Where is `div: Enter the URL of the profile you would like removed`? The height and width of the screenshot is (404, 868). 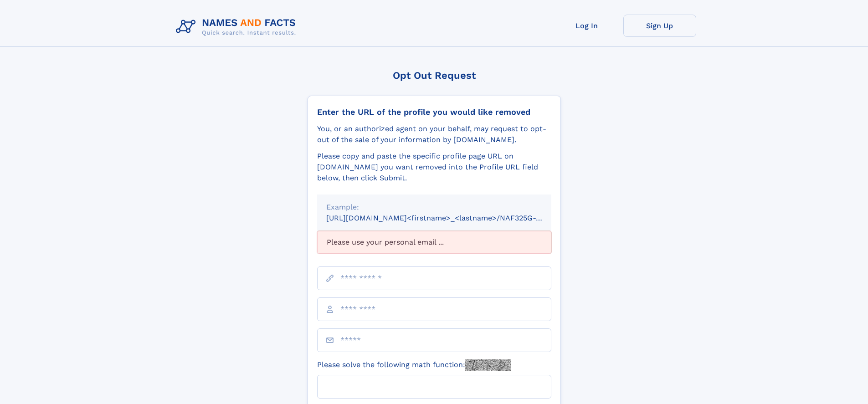
div: Enter the URL of the profile you would like removed is located at coordinates (434, 112).